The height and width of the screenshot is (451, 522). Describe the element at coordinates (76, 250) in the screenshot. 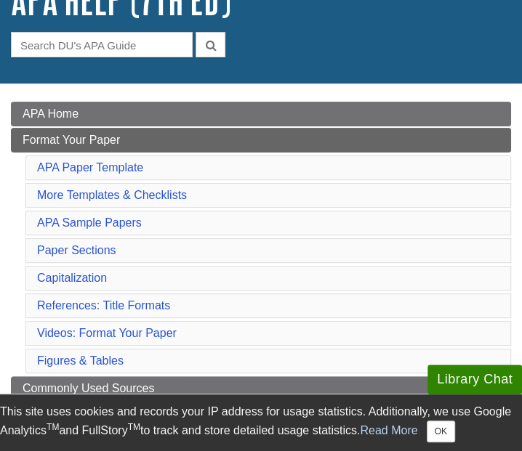

I see `a: Paper Sections` at that location.